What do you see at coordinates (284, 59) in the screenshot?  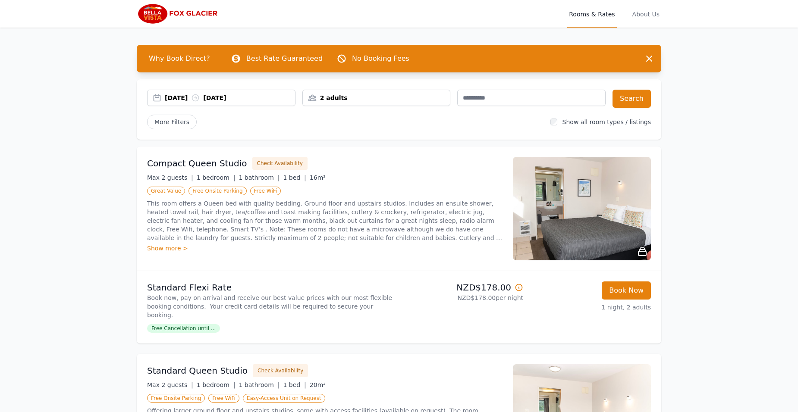 I see `p: Best Rate Guaranteed` at bounding box center [284, 59].